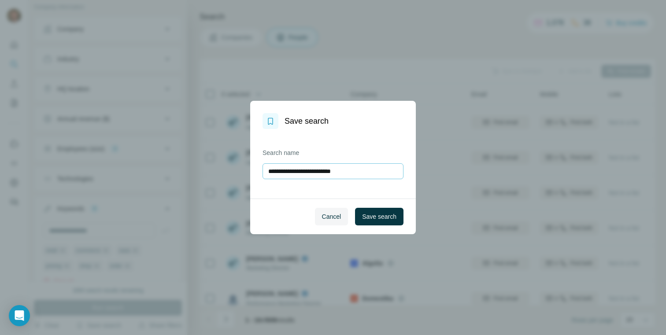  What do you see at coordinates (19, 316) in the screenshot?
I see `div: Open Intercom Messenger` at bounding box center [19, 316].